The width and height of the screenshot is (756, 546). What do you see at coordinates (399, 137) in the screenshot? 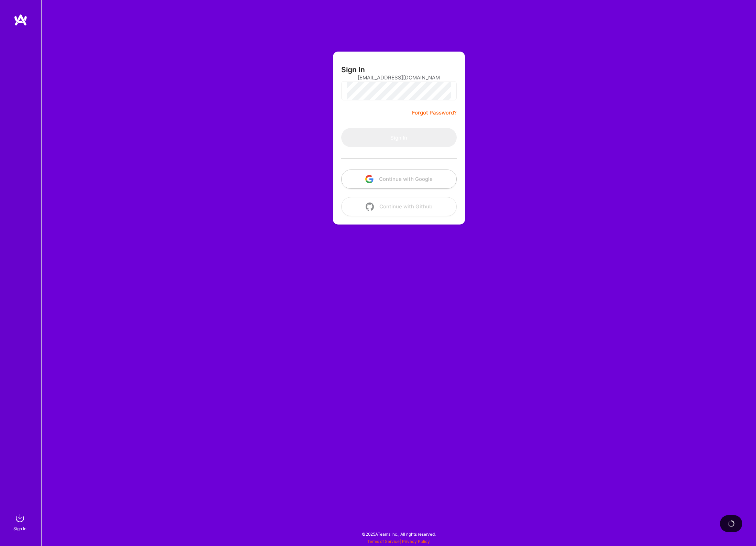
I see `button: Sign In` at bounding box center [399, 137].